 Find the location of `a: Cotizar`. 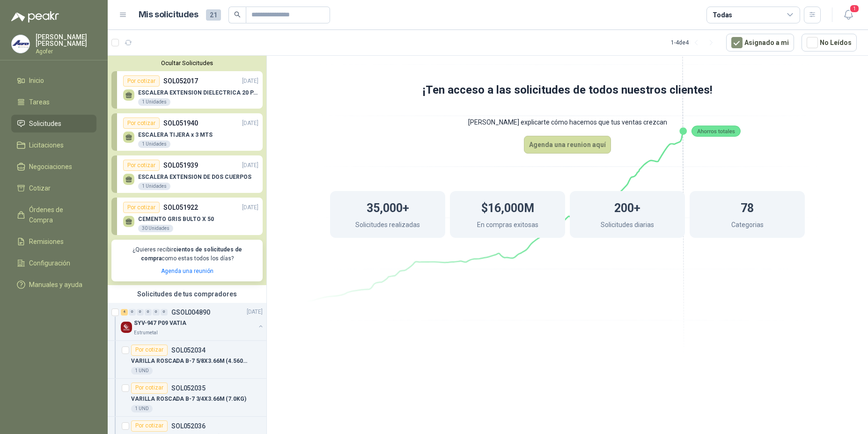

a: Cotizar is located at coordinates (54, 188).